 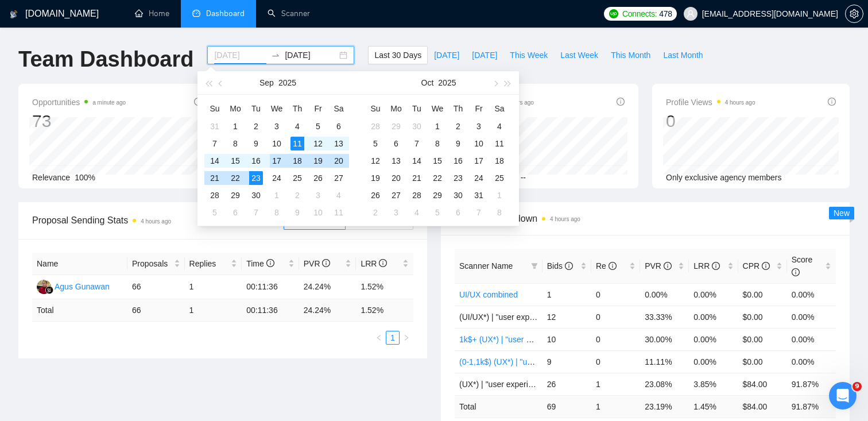 I want to click on td: 2025-09-07, so click(x=215, y=144).